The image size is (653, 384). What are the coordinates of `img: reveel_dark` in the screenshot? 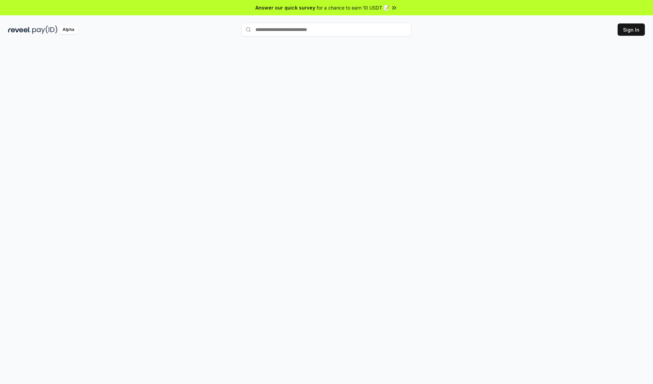 It's located at (19, 30).